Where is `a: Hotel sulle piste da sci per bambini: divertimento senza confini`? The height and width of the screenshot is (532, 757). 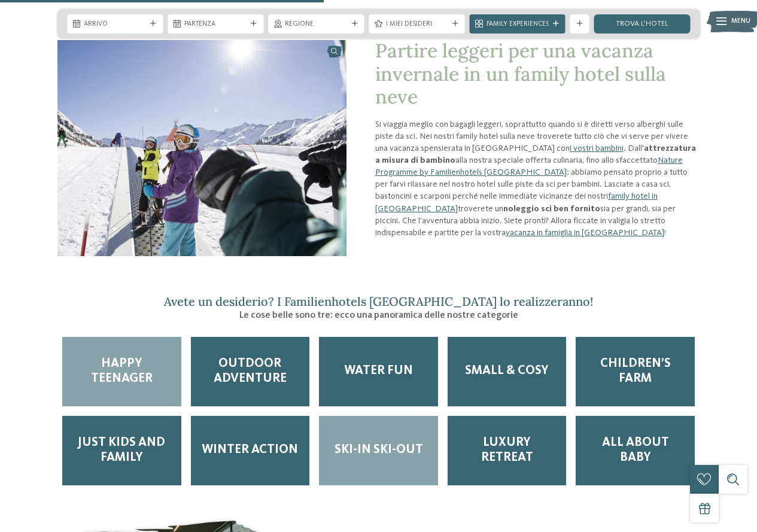
a: Hotel sulle piste da sci per bambini: divertimento senza confini is located at coordinates (202, 148).